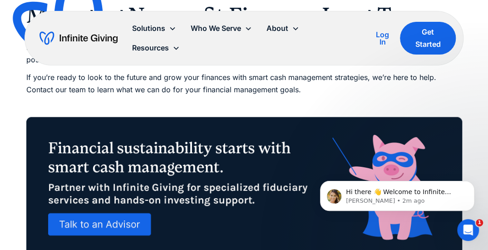  Describe the element at coordinates (383, 38) in the screenshot. I see `a: Log In` at that location.